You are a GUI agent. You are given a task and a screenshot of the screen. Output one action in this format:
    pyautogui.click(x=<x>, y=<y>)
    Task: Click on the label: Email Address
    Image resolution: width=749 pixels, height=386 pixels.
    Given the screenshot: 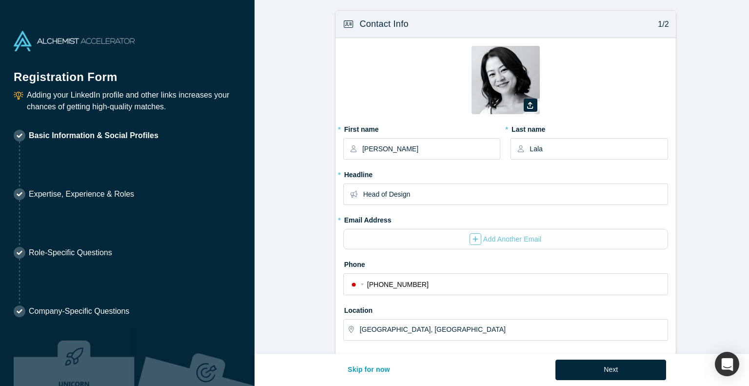 What is the action you would take?
    pyautogui.click(x=367, y=218)
    